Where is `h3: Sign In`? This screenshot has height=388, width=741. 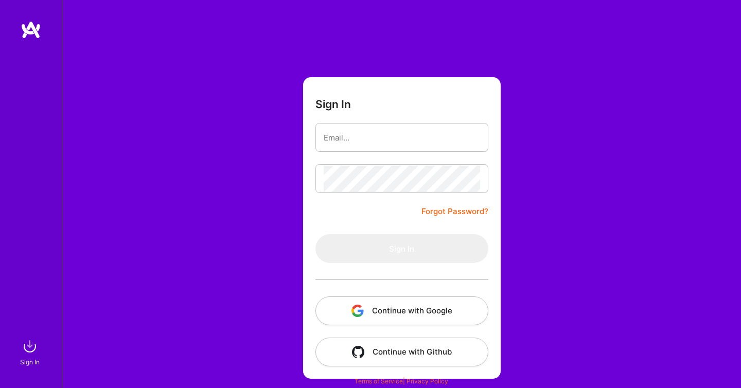 h3: Sign In is located at coordinates (333, 104).